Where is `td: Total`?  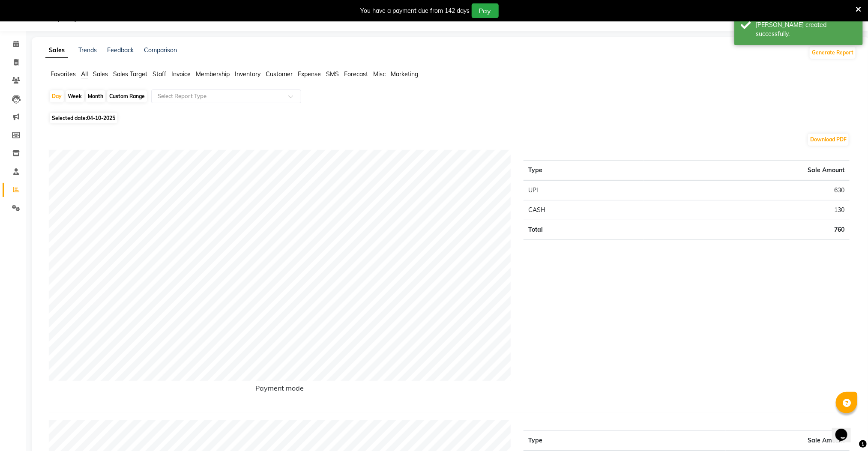
td: Total is located at coordinates (583, 230).